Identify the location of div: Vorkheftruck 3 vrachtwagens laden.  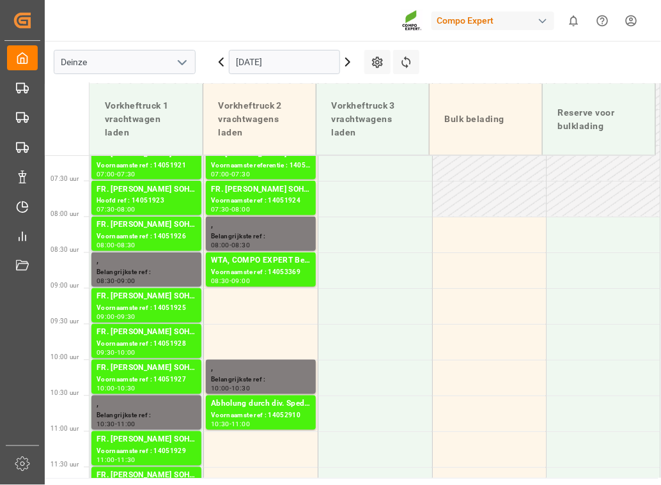
(373, 119).